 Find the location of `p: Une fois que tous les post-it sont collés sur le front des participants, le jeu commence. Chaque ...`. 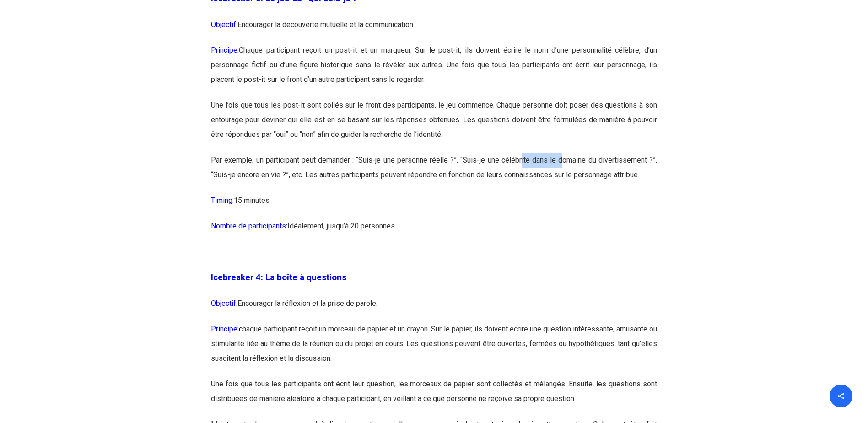

p: Une fois que tous les post-it sont collés sur le front des participants, le jeu commence. Chaque ... is located at coordinates (434, 125).